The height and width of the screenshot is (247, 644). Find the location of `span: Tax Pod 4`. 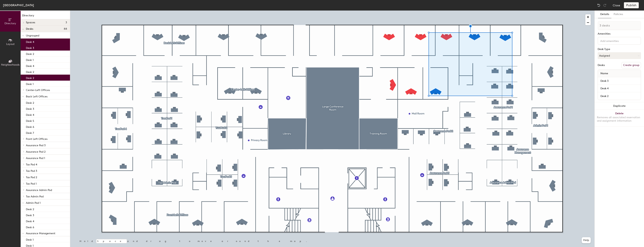

span: Tax Pod 4 is located at coordinates (32, 164).